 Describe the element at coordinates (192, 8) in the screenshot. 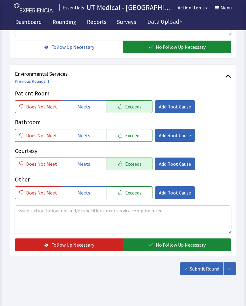

I see `button: Action Items` at that location.